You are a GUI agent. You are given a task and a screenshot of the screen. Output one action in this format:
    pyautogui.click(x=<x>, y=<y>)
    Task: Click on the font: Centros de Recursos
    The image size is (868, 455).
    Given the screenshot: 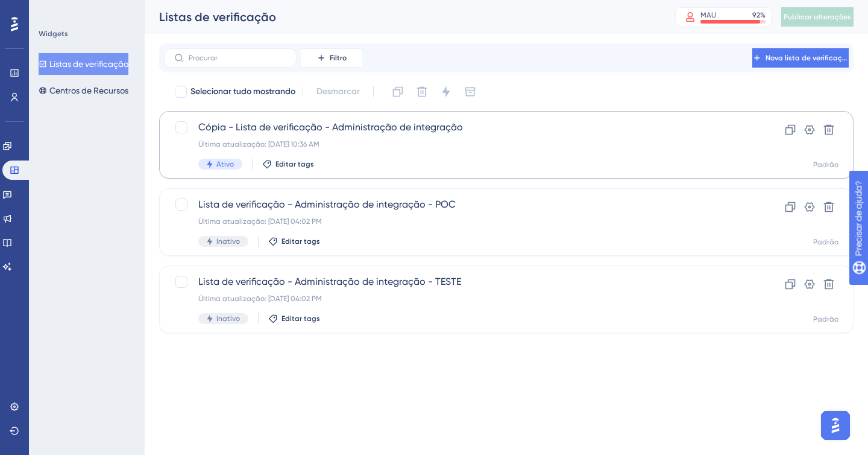 What is the action you would take?
    pyautogui.click(x=88, y=90)
    